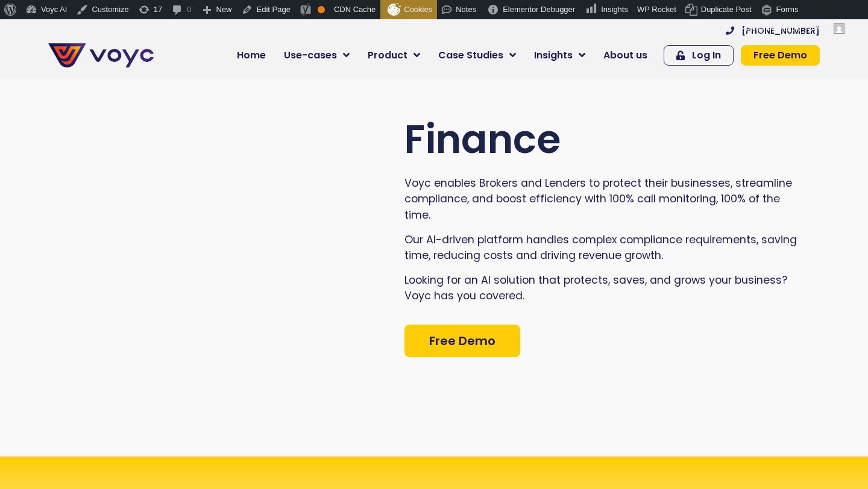  I want to click on span: Case Studies, so click(470, 56).